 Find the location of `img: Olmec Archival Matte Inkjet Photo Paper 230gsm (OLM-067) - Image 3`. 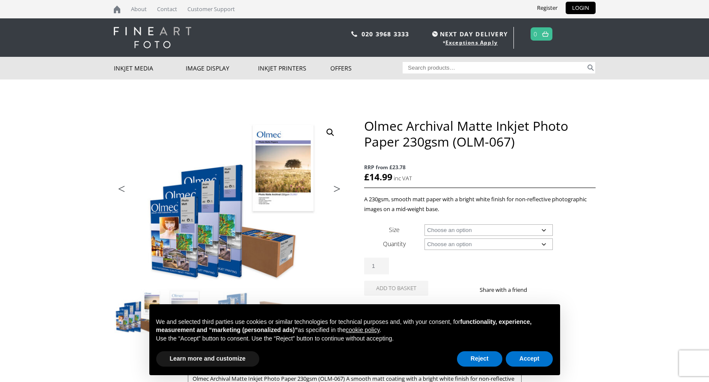

img: Olmec Archival Matte Inkjet Photo Paper 230gsm (OLM-067) - Image 3 is located at coordinates (231, 312).